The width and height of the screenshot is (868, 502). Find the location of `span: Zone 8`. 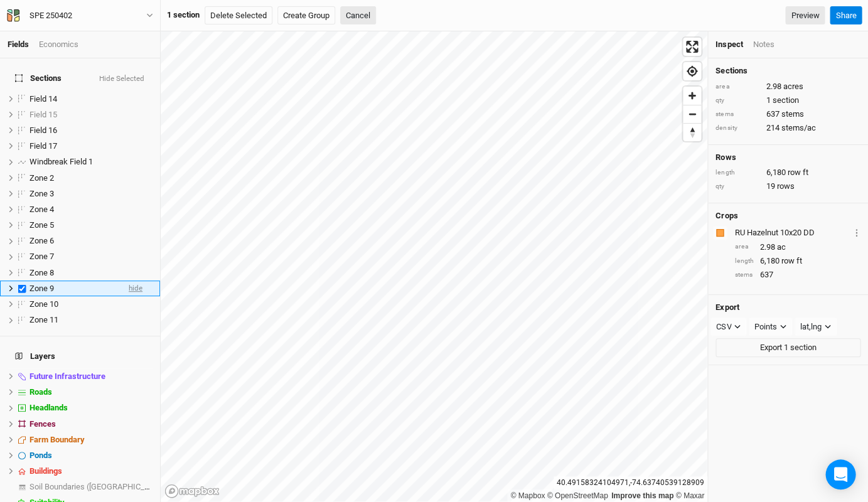

span: Zone 8 is located at coordinates (41, 273).